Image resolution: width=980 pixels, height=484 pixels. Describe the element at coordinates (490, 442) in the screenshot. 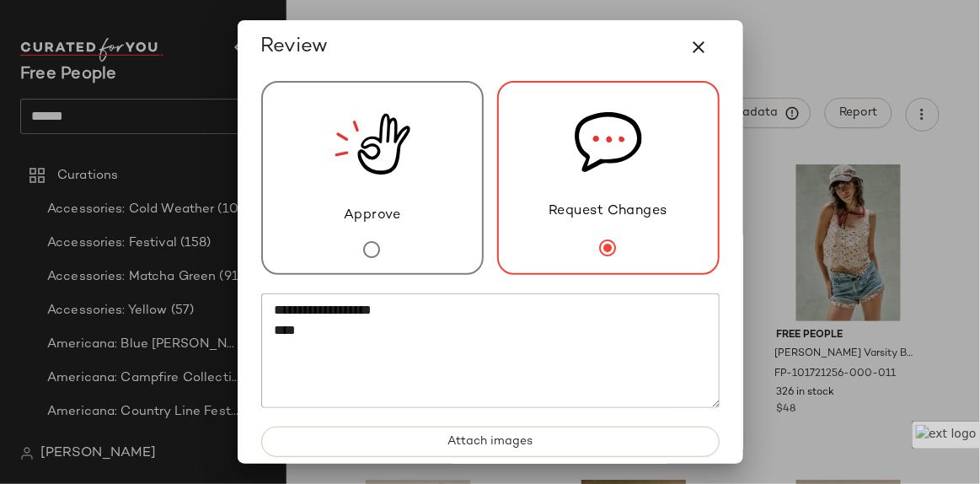

I see `span: Attach images` at that location.